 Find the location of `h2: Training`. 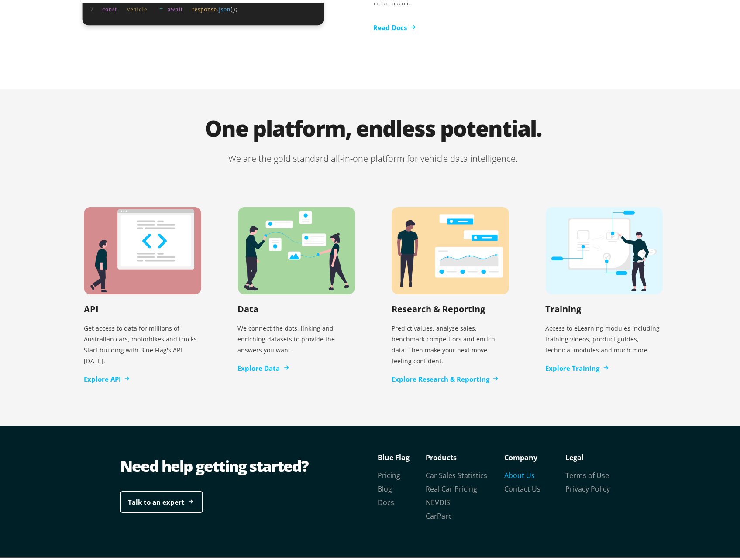

h2: Training is located at coordinates (564, 307).